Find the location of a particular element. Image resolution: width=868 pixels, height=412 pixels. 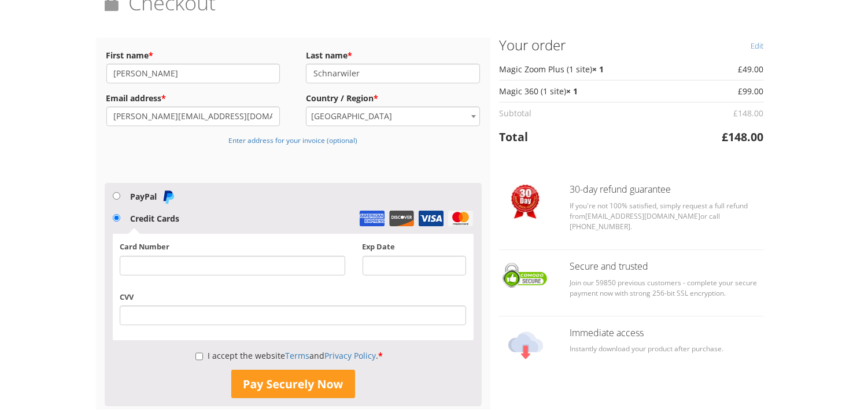

label: PayPal is located at coordinates (153, 196).